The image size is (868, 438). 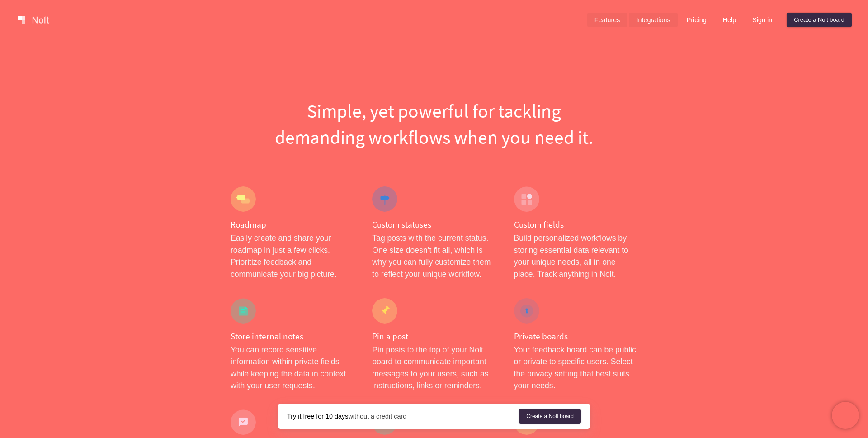 I want to click on h4: Custom fields, so click(x=575, y=224).